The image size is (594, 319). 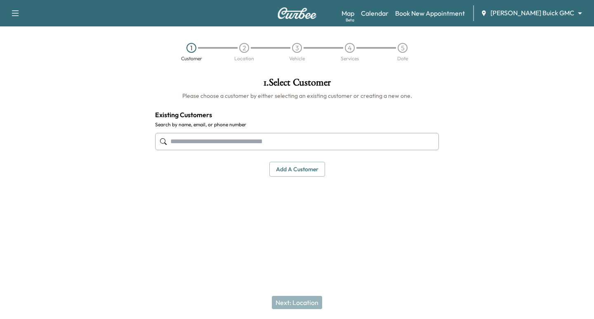 I want to click on div: Vehicle, so click(x=297, y=59).